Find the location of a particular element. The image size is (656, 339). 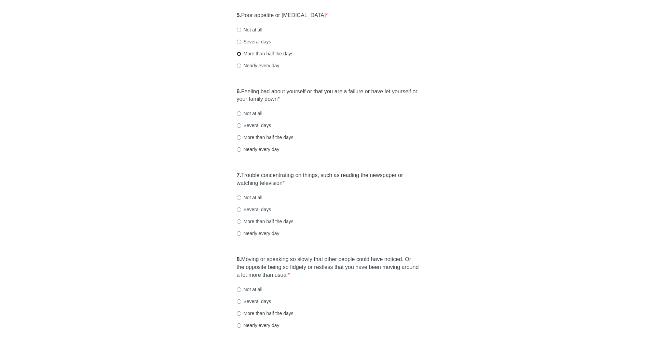

strong: 7. is located at coordinates (239, 175).